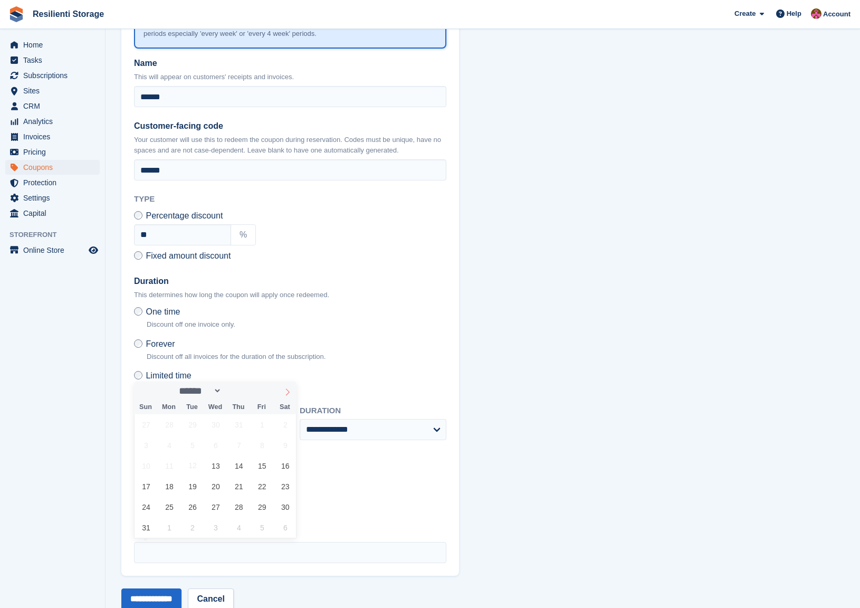 The width and height of the screenshot is (860, 608). Describe the element at coordinates (168, 375) in the screenshot. I see `span: Limited time` at that location.